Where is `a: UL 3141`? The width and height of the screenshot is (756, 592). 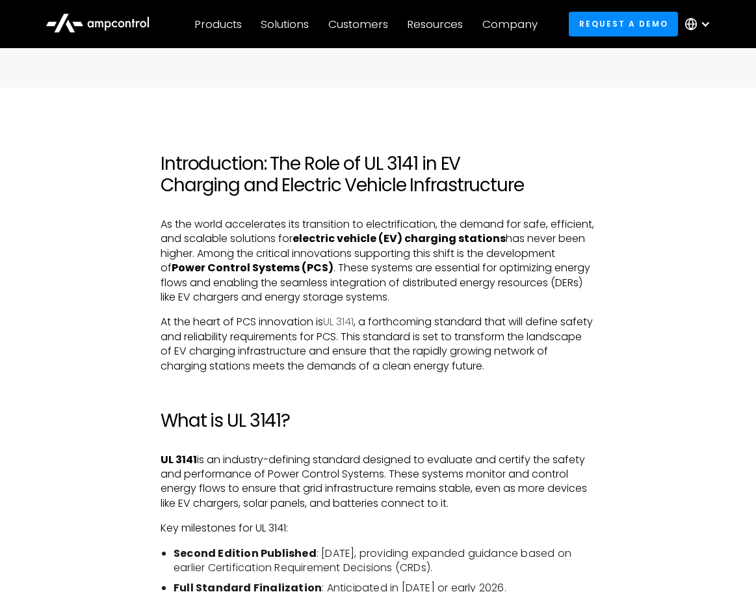
a: UL 3141 is located at coordinates (338, 321).